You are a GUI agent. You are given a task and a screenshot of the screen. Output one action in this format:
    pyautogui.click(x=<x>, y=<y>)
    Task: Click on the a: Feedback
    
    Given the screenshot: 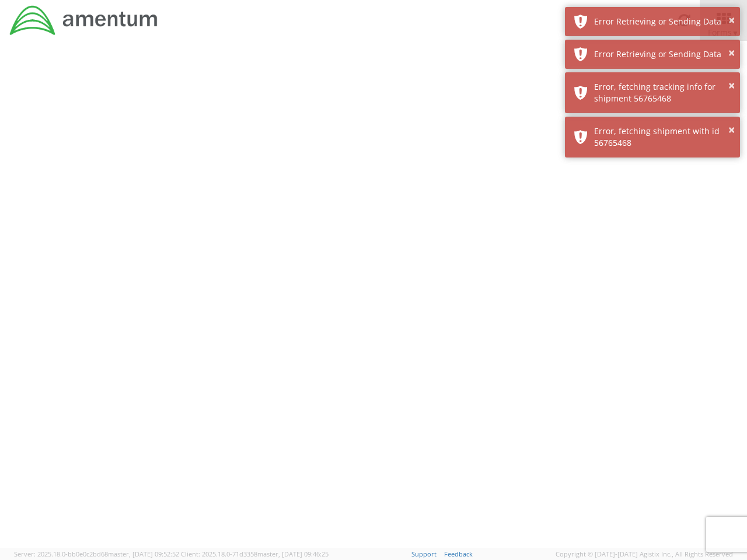 What is the action you would take?
    pyautogui.click(x=458, y=554)
    